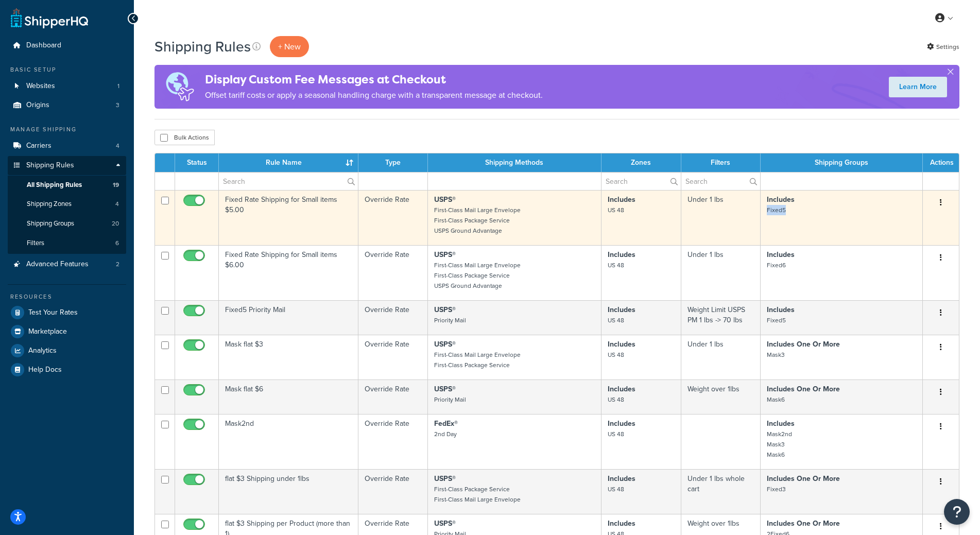 The height and width of the screenshot is (535, 980). What do you see at coordinates (47, 331) in the screenshot?
I see `span: Marketplace` at bounding box center [47, 331].